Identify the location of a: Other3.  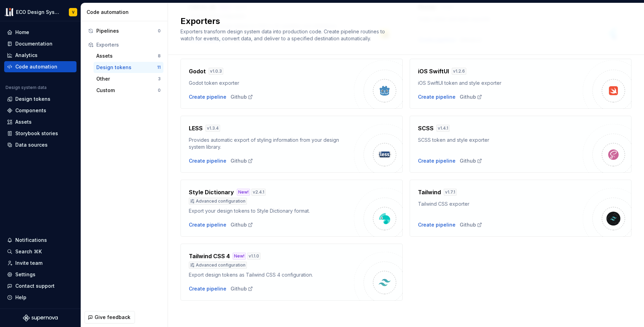
(128, 79).